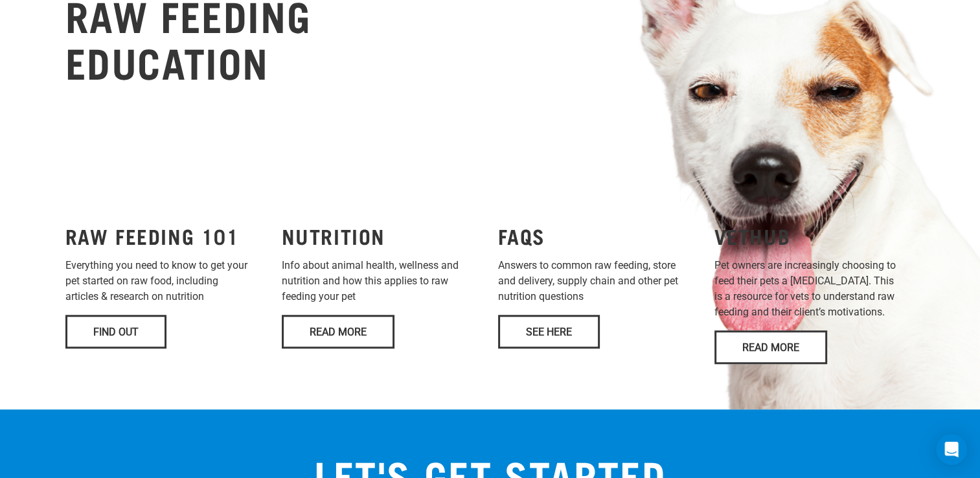  I want to click on h3: FAQS, so click(598, 236).